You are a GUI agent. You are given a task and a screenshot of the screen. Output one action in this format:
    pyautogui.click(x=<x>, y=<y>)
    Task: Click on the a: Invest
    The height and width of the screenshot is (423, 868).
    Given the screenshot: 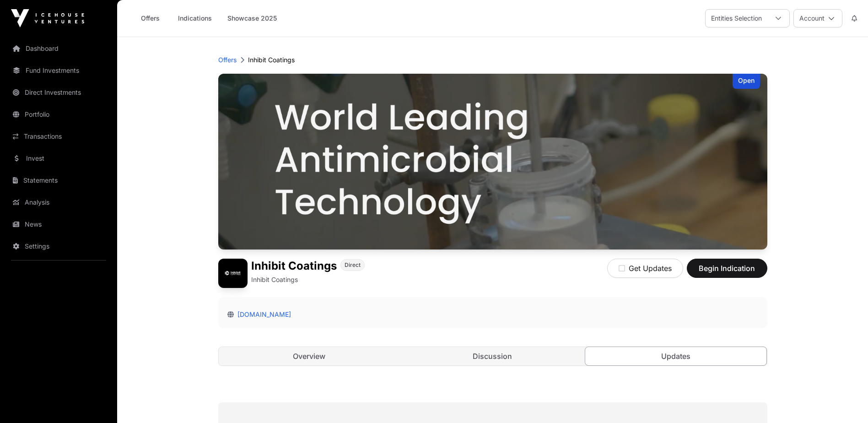 What is the action you would take?
    pyautogui.click(x=58, y=158)
    